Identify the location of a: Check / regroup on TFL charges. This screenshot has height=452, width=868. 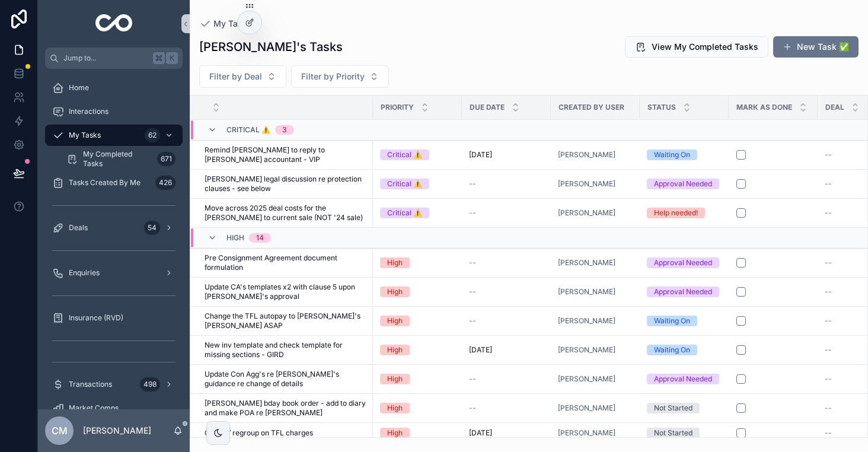
(285, 433).